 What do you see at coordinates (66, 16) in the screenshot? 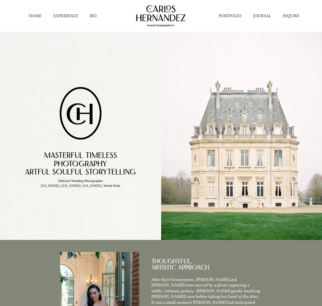
I see `a: EXPERIENCE` at bounding box center [66, 16].